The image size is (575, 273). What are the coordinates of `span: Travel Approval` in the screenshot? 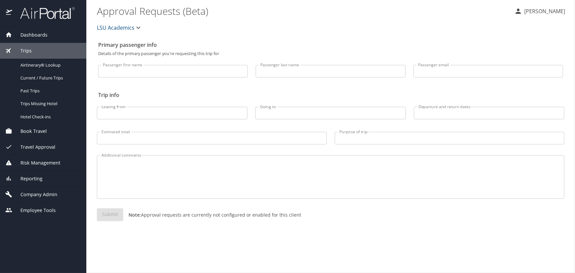 It's located at (34, 147).